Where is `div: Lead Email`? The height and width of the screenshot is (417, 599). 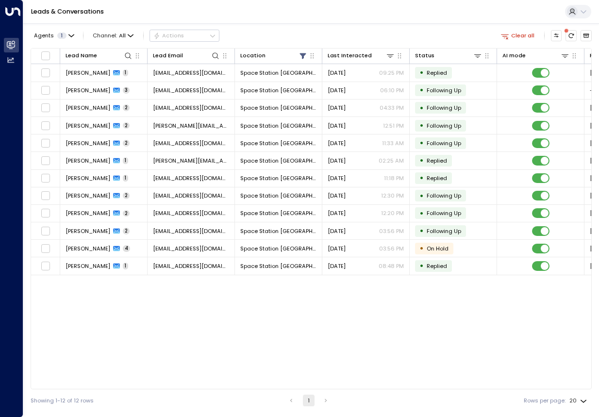
div: Lead Email is located at coordinates (168, 55).